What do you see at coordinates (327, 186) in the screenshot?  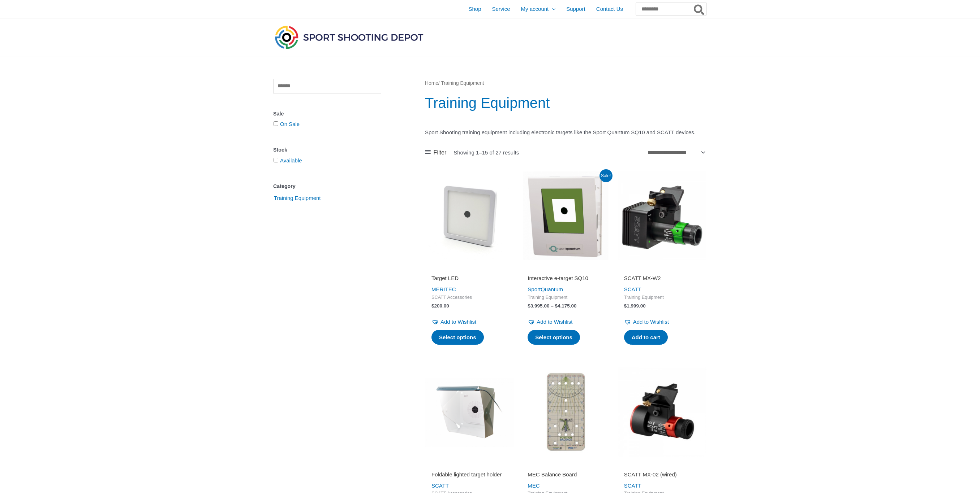 I see `div: Category` at bounding box center [327, 186].